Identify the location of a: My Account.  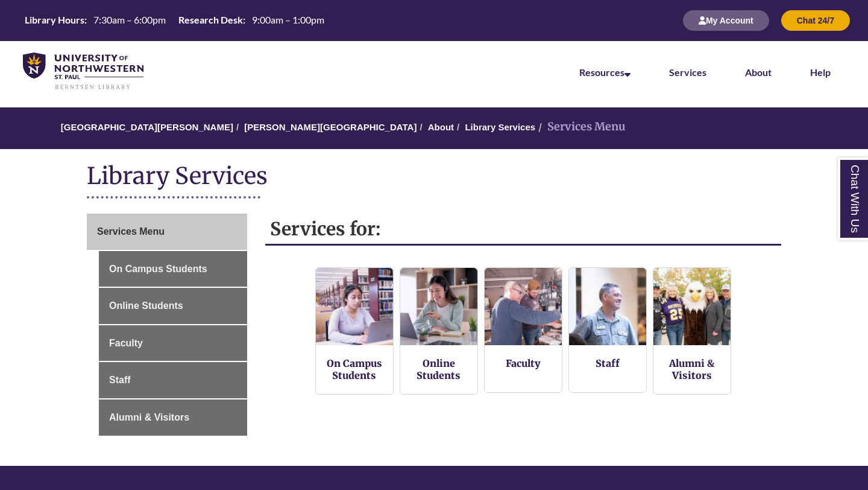
(726, 20).